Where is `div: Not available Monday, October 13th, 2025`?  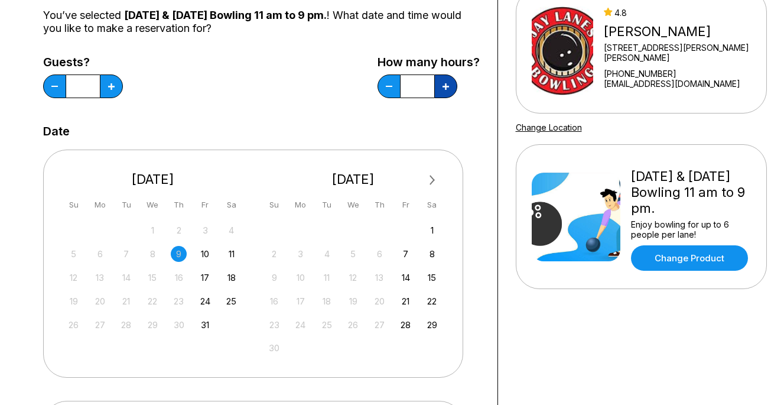
div: Not available Monday, October 13th, 2025 is located at coordinates (100, 277).